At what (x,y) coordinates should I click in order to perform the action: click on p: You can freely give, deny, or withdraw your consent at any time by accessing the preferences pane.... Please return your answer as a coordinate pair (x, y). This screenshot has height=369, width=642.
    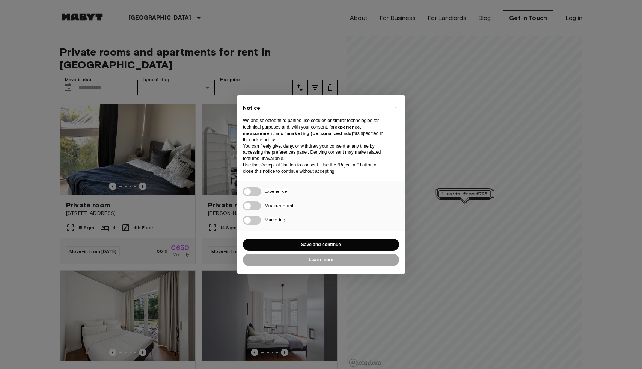
    Looking at the image, I should click on (315, 153).